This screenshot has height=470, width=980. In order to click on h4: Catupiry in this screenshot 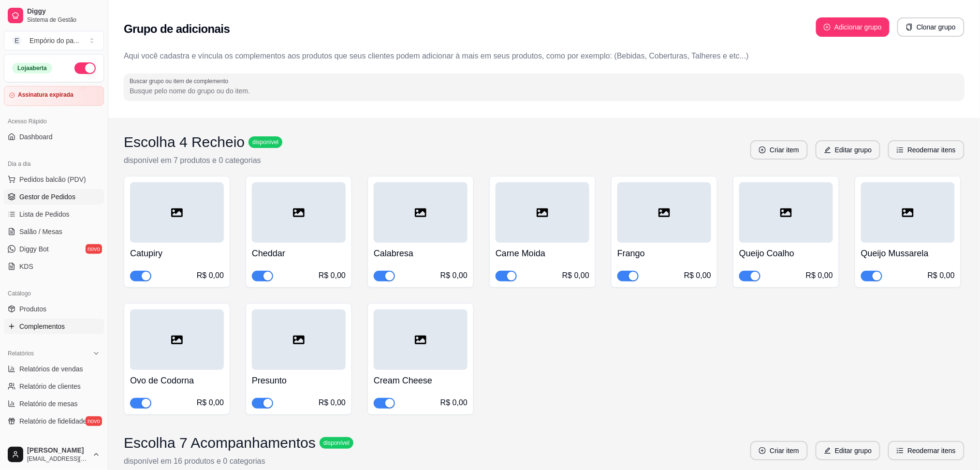, I will do `click(177, 253)`.